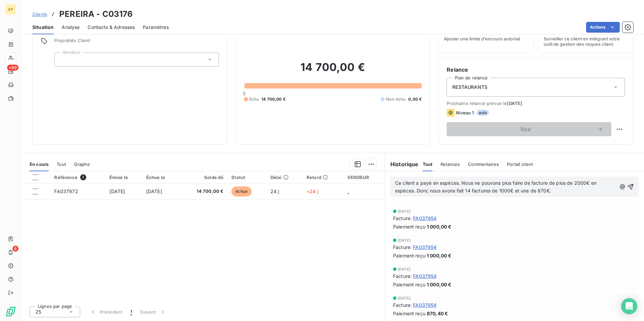  What do you see at coordinates (483, 164) in the screenshot?
I see `span: Commentaires` at bounding box center [483, 164].